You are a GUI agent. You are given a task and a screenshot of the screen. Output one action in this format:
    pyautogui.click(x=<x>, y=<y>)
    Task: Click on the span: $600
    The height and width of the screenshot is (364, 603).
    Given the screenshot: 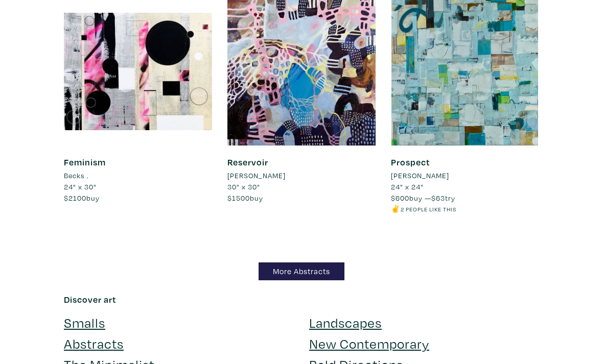 What is the action you would take?
    pyautogui.click(x=400, y=198)
    